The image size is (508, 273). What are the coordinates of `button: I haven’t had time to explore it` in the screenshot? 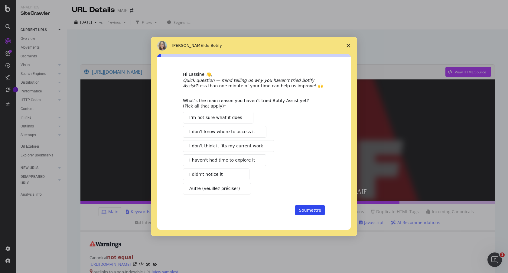 It's located at (224, 160).